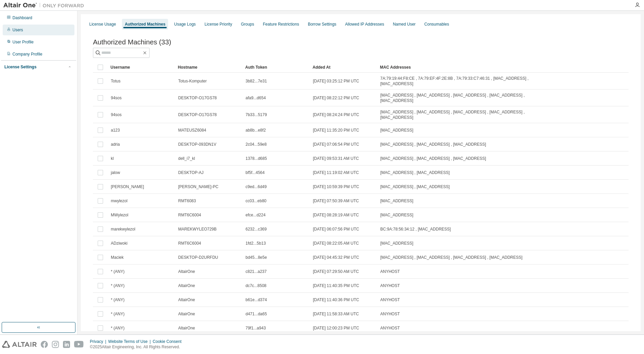 The height and width of the screenshot is (354, 644). Describe the element at coordinates (256, 328) in the screenshot. I see `span: 79f1...a943` at that location.